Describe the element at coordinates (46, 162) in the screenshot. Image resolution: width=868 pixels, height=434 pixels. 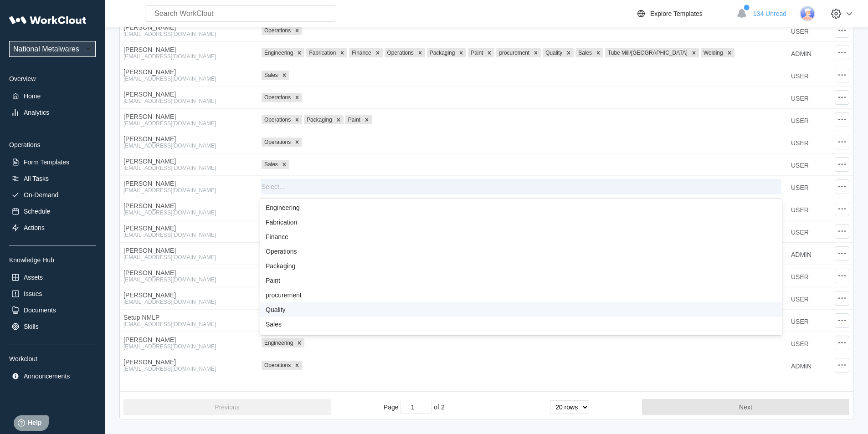
I see `div: Form Templates` at that location.